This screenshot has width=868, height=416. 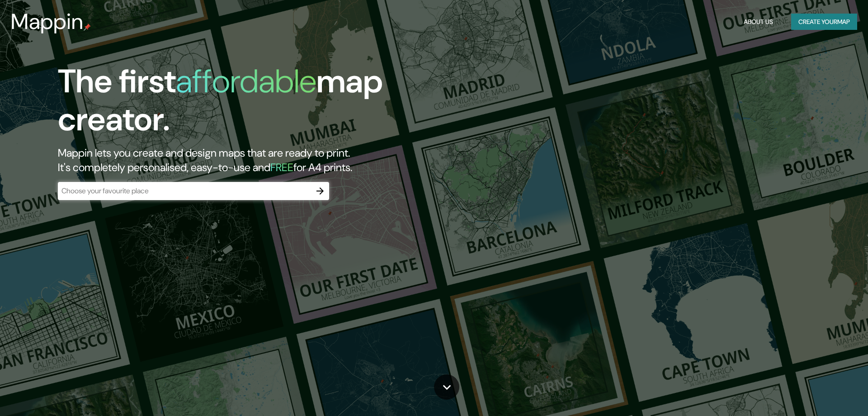 I want to click on h3: Mappin, so click(x=47, y=22).